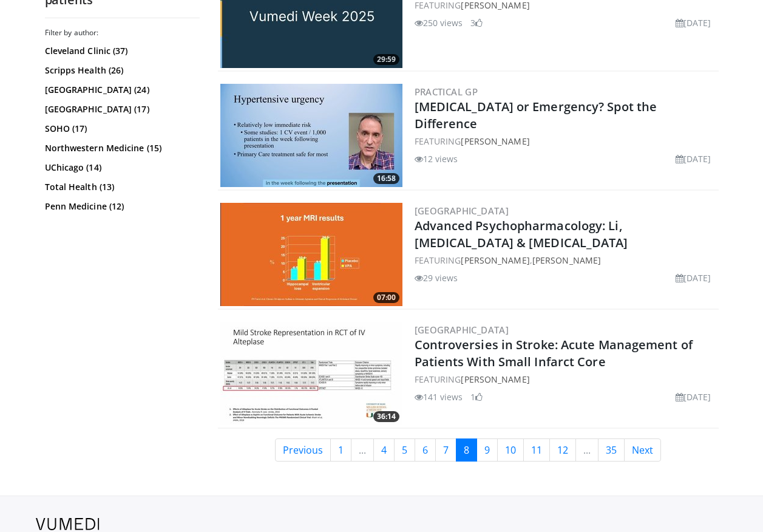  I want to click on h3: Filter by author:, so click(122, 33).